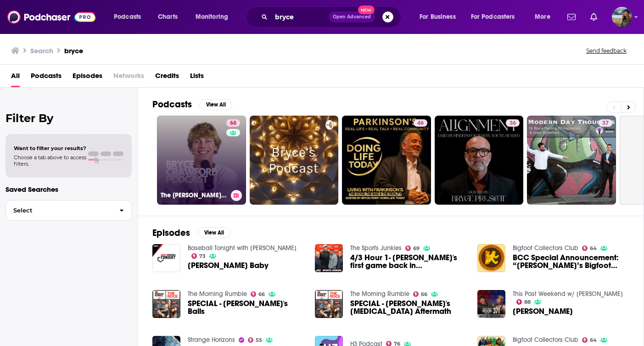 The height and width of the screenshot is (346, 644). What do you see at coordinates (622, 17) in the screenshot?
I see `span: Logged in as lorimahon` at bounding box center [622, 17].